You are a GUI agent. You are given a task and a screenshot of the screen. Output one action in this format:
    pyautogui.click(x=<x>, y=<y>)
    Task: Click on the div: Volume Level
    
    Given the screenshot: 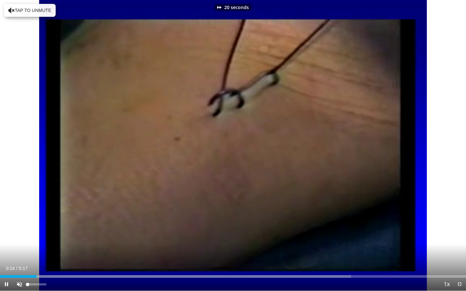 What is the action you would take?
    pyautogui.click(x=37, y=285)
    